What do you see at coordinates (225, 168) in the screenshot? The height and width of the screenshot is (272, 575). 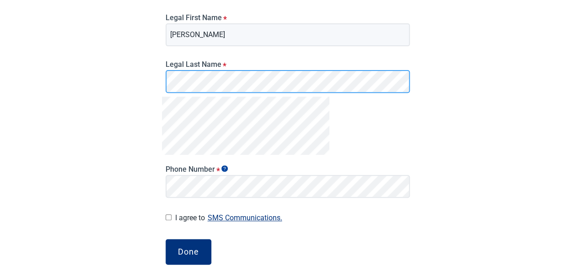 I see `span: Show tooltip` at bounding box center [225, 168].